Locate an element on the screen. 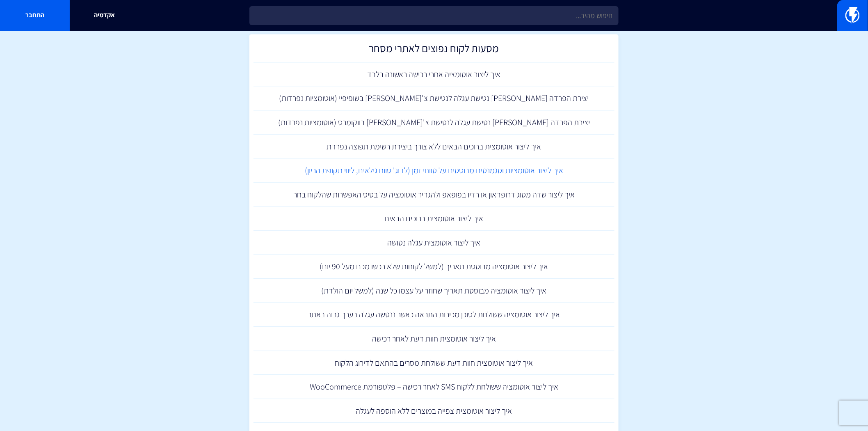  input: חיפוש מהיר... is located at coordinates (434, 15).